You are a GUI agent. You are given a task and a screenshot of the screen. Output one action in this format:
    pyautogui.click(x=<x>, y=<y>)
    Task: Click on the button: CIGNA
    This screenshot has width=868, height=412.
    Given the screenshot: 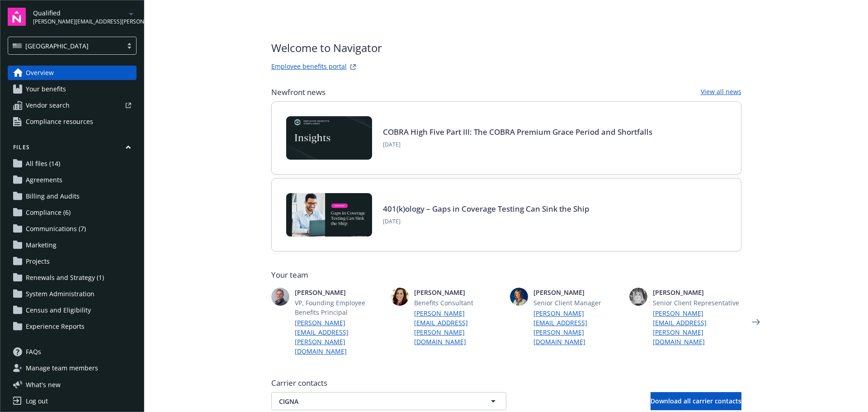 What is the action you would take?
    pyautogui.click(x=389, y=401)
    